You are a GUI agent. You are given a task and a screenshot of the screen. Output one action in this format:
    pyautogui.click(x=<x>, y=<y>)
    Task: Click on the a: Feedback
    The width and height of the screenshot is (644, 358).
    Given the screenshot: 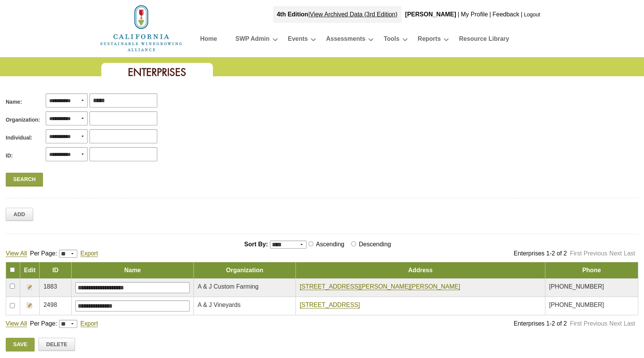 What is the action you would take?
    pyautogui.click(x=506, y=14)
    